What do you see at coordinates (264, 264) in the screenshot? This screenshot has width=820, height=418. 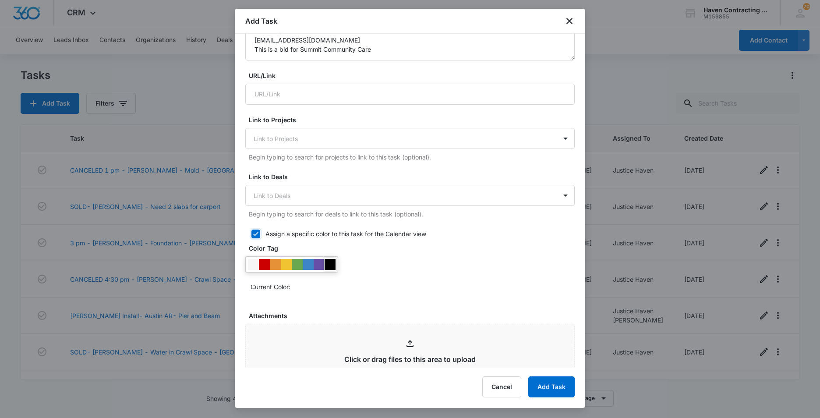 I see `div: #CC0000` at bounding box center [264, 264].